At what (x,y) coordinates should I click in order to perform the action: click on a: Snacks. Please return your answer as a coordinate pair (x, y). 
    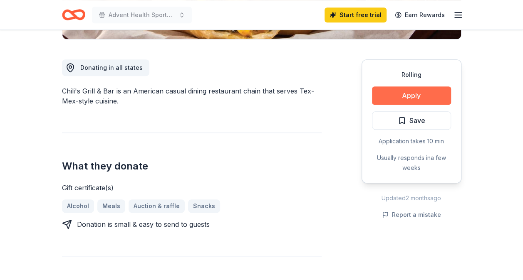
    Looking at the image, I should click on (204, 206).